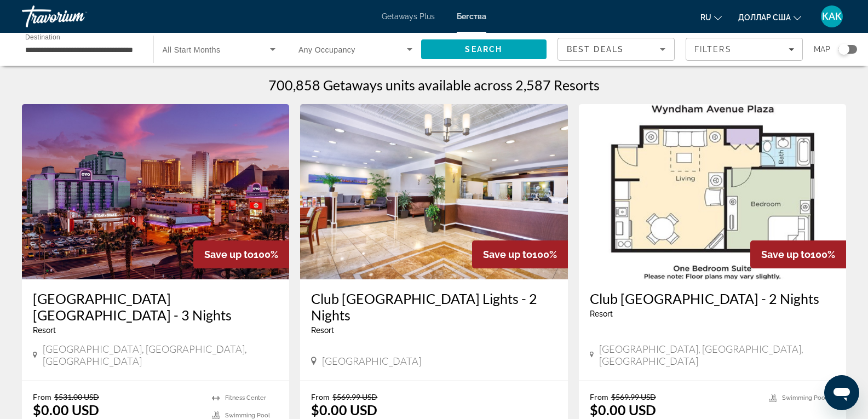 This screenshot has width=868, height=419. What do you see at coordinates (82, 50) in the screenshot?
I see `input: Select destination` at bounding box center [82, 50].